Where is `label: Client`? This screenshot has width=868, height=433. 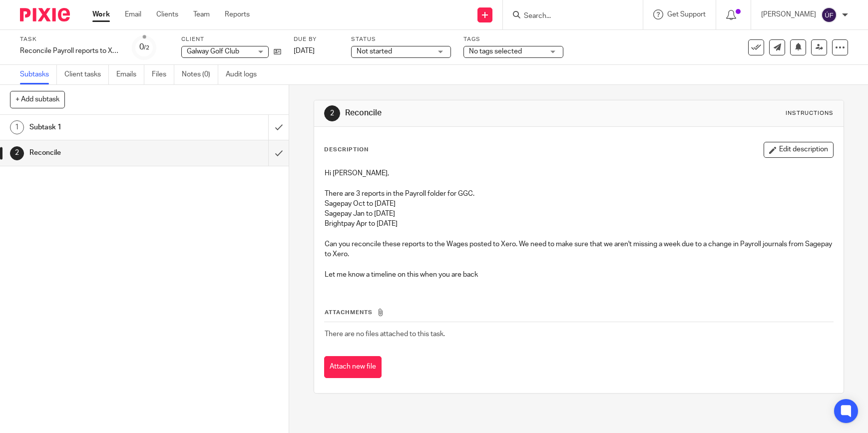 label: Client is located at coordinates (231, 39).